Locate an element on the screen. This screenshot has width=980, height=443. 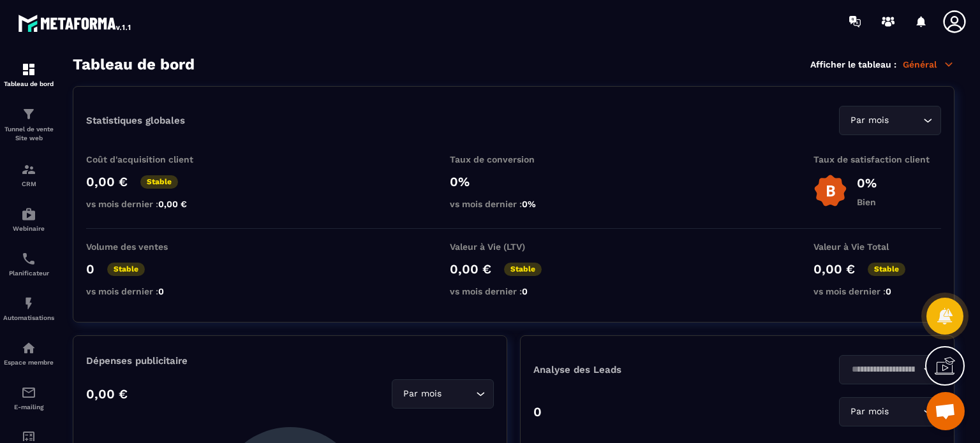
img: scheduler is located at coordinates (29, 259).